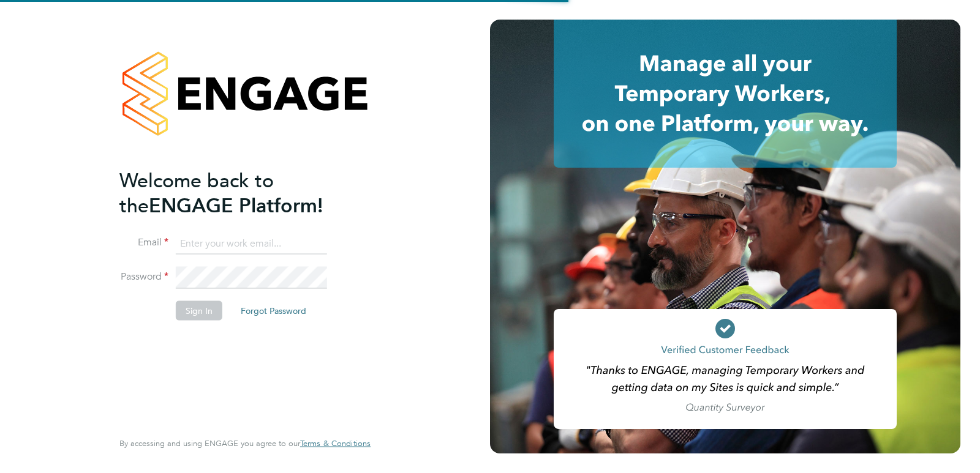  Describe the element at coordinates (273, 311) in the screenshot. I see `button: Forgot Password` at that location.